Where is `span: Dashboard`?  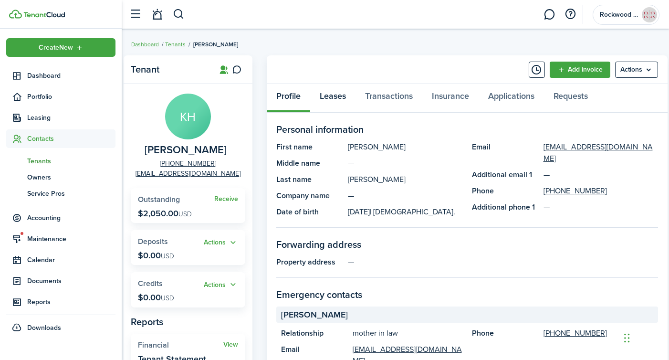
span: Dashboard is located at coordinates (71, 75).